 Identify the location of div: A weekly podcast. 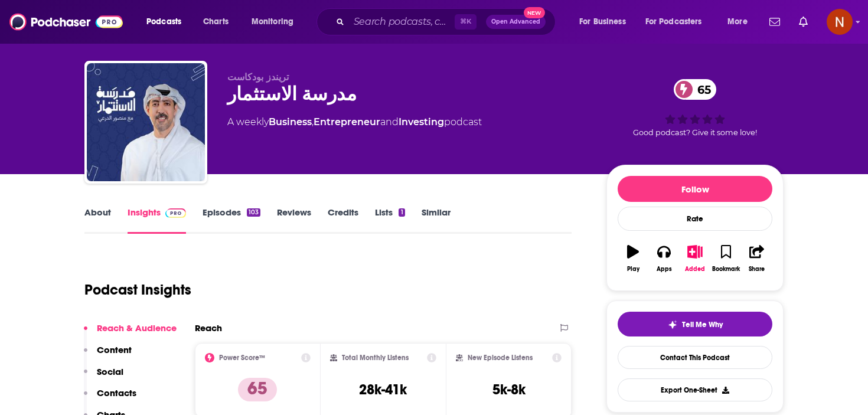
(354, 122).